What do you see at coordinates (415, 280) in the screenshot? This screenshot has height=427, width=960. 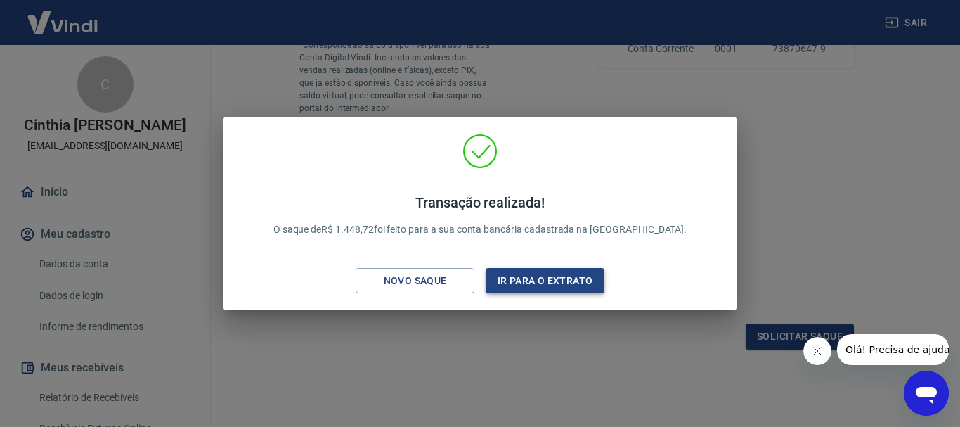 I see `button: Novo saque` at bounding box center [415, 280].